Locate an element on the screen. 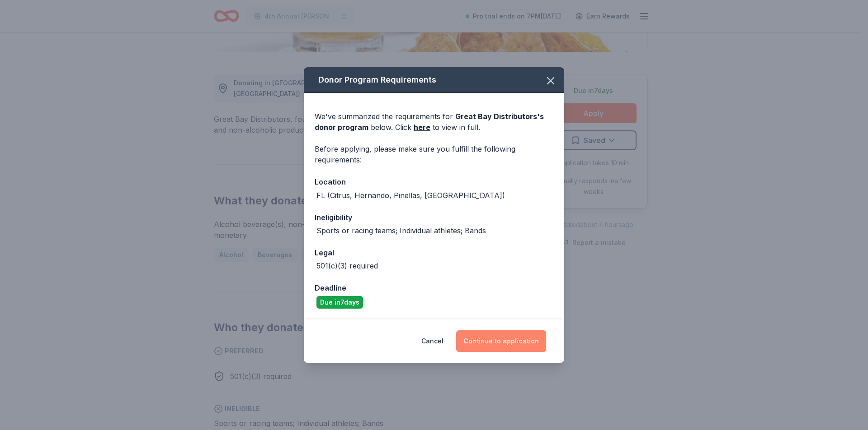  div: Due in 7 days is located at coordinates (340, 302).